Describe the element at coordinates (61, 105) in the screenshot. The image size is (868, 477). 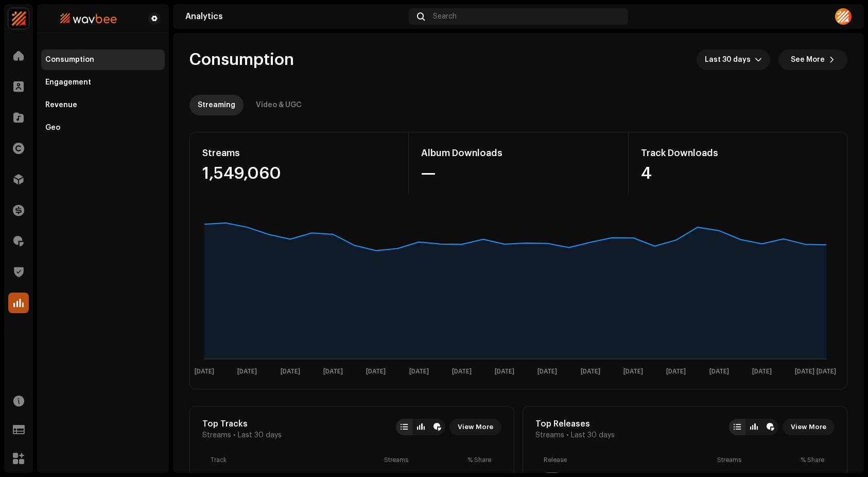
I see `div: Revenue` at that location.